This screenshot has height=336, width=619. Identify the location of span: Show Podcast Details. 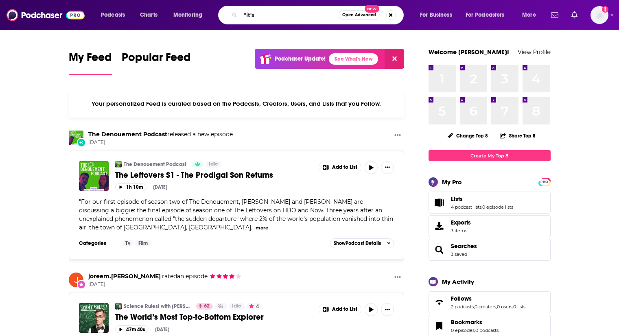
(357, 243).